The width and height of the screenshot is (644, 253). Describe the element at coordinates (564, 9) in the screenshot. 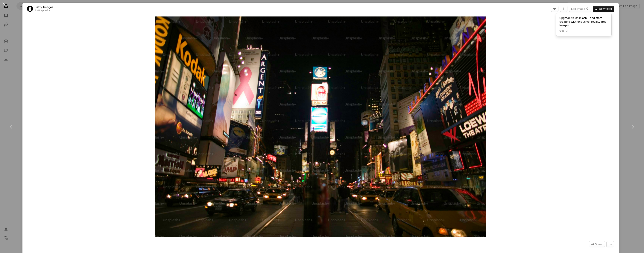

I see `button: Add to Collection` at that location.